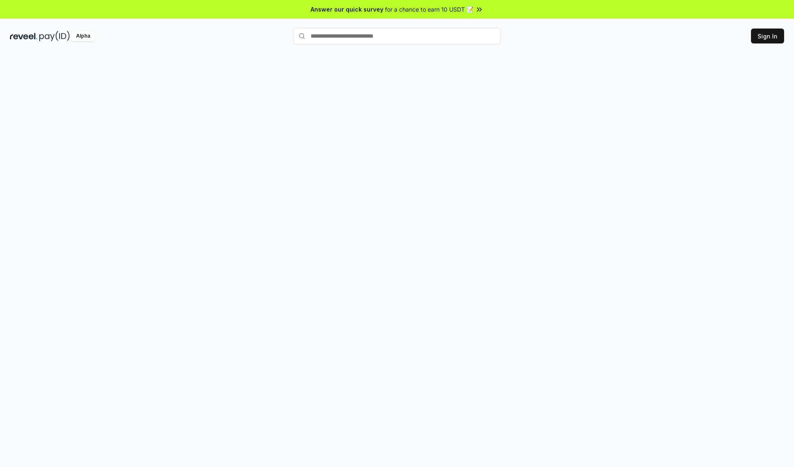 The image size is (794, 467). Describe the element at coordinates (347, 9) in the screenshot. I see `span: Answer our quick survey` at that location.